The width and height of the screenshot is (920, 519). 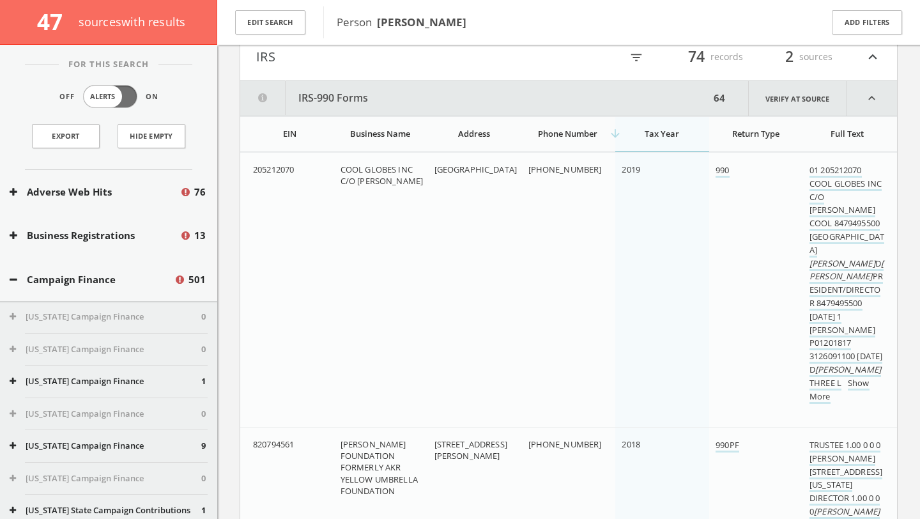 What do you see at coordinates (55, 21) in the screenshot?
I see `span: 47` at bounding box center [55, 21].